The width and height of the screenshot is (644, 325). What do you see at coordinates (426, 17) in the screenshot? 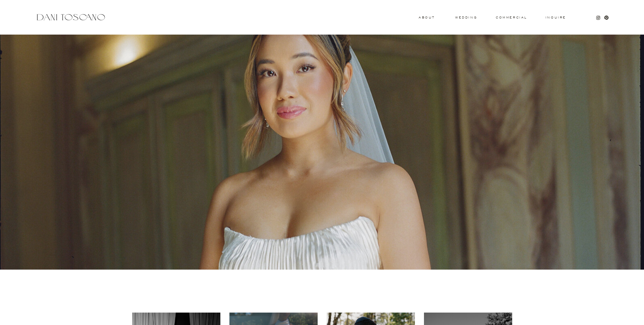
I see `h3: About` at bounding box center [426, 17].